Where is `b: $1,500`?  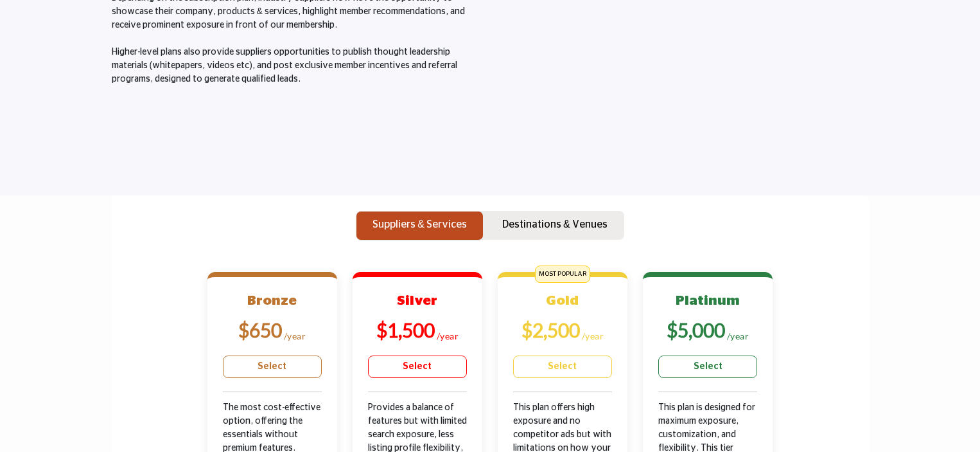
b: $1,500 is located at coordinates (405, 330).